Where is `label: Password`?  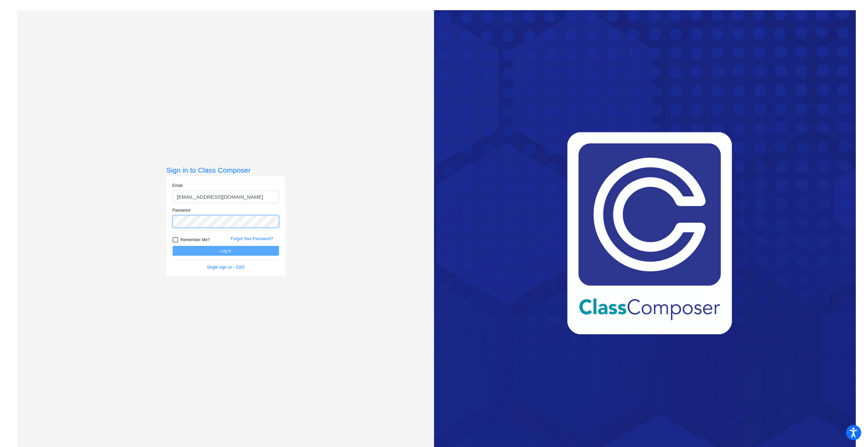
label: Password is located at coordinates (182, 210).